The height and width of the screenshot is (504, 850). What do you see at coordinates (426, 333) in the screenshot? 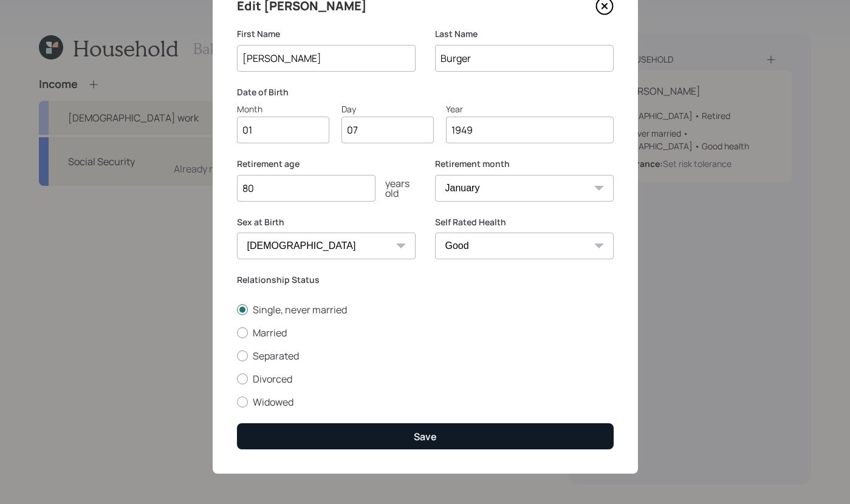
I see `label: Married` at bounding box center [426, 333].